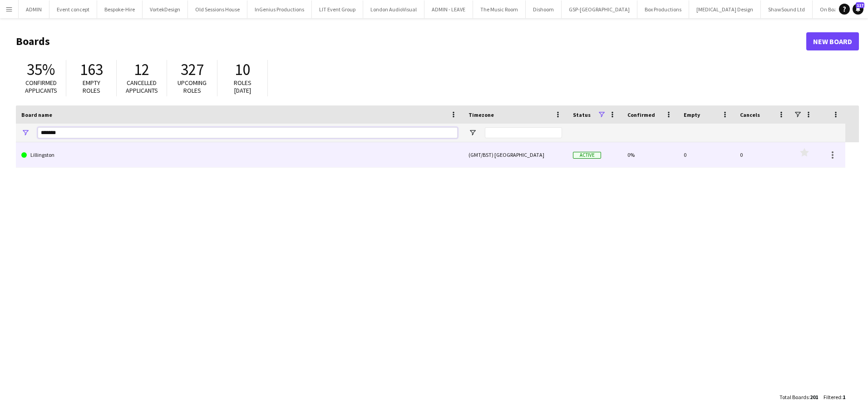 This screenshot has width=868, height=420. Describe the element at coordinates (750, 114) in the screenshot. I see `span: Cancels` at that location.